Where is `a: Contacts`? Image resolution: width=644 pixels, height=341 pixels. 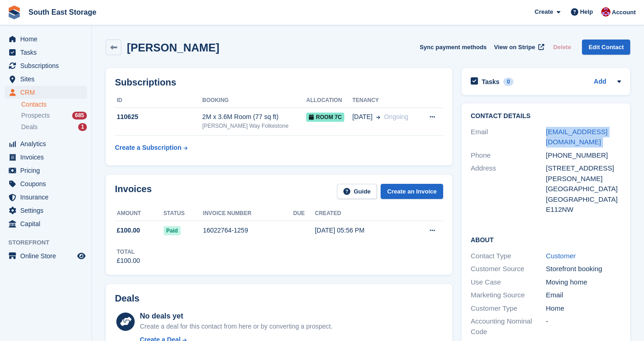
a: Contacts is located at coordinates (54, 104).